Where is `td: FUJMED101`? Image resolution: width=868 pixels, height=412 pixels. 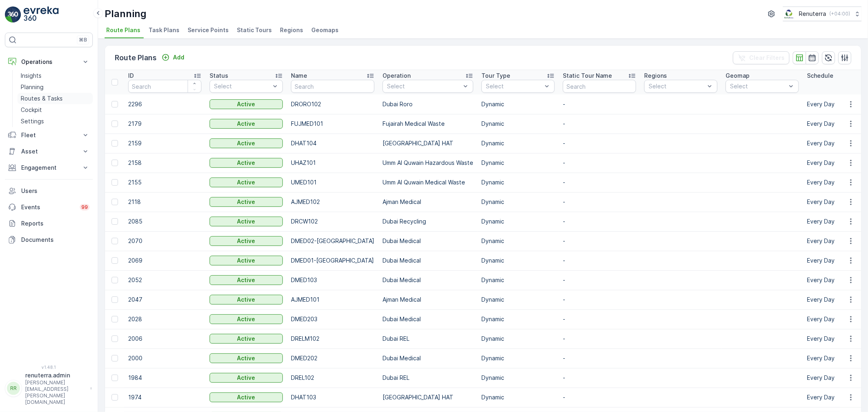 td: FUJMED101 is located at coordinates (333, 123).